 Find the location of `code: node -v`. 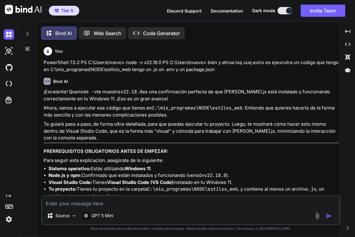

code: node -v is located at coordinates (87, 92).